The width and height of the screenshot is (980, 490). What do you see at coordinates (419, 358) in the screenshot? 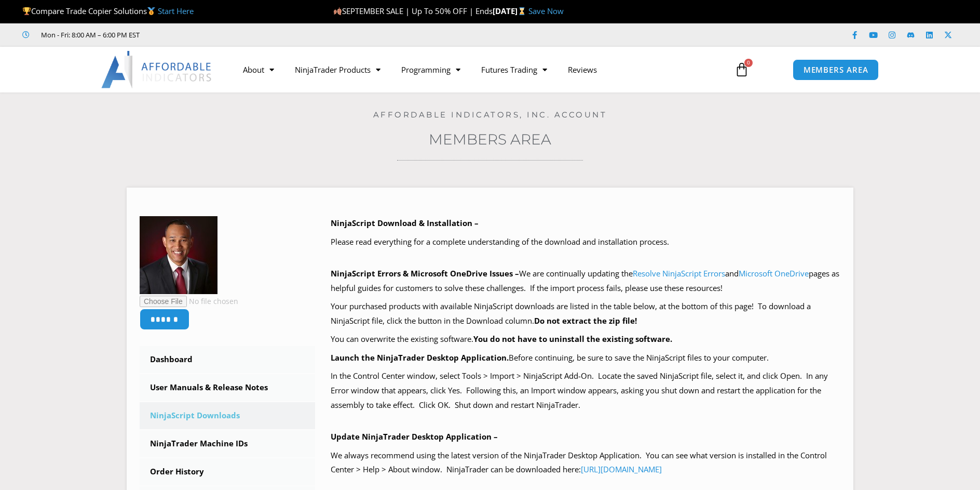
I see `b: Launch the NinjaTrader Desktop Application.` at bounding box center [419, 358].